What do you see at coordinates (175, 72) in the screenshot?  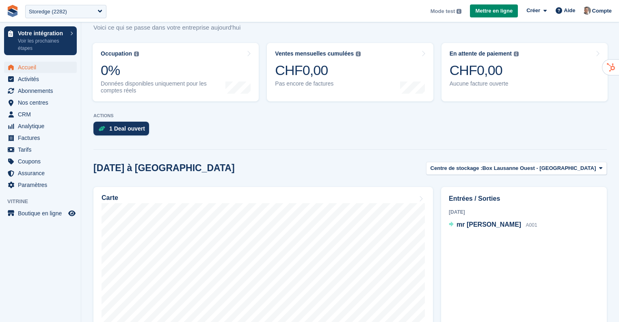 I see `a: Occupation 0% Données disponibles uniquement pour les comptes réels` at bounding box center [175, 72].